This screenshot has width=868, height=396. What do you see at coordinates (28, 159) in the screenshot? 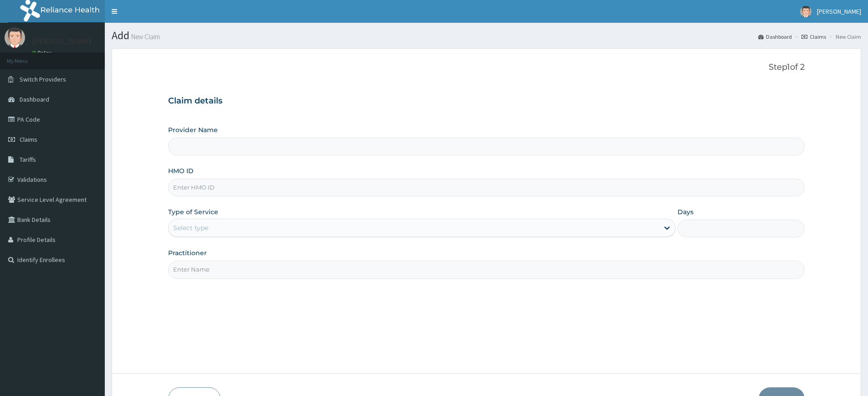
I see `span: Tariffs` at bounding box center [28, 159].